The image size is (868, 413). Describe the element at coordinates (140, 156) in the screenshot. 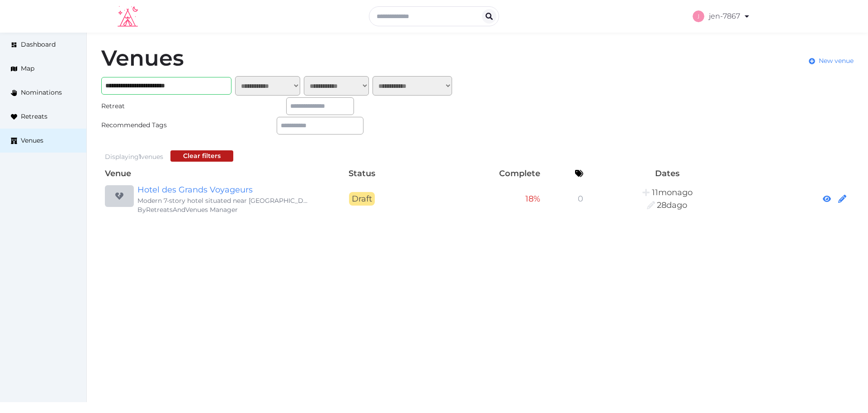

I see `span: 1` at that location.